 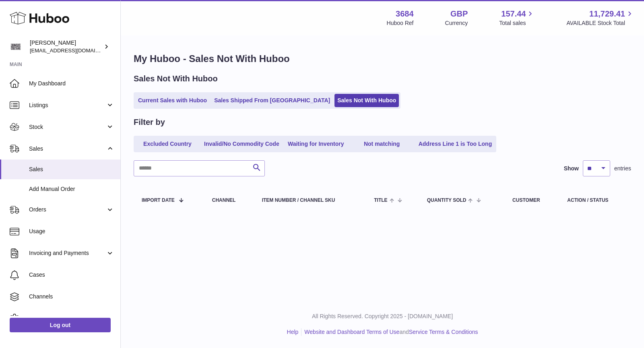 I want to click on span: Total sales, so click(x=517, y=23).